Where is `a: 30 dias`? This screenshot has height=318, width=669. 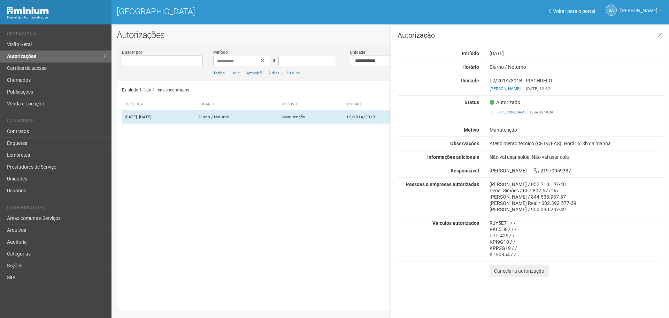
a: 30 dias is located at coordinates (293, 73).